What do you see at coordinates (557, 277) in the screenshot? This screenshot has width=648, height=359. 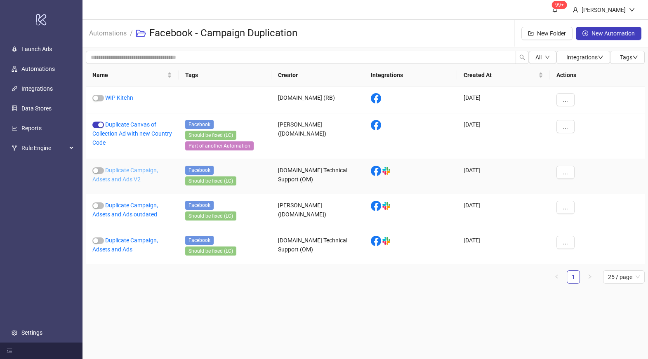 I see `li: Previous Page` at bounding box center [557, 277].